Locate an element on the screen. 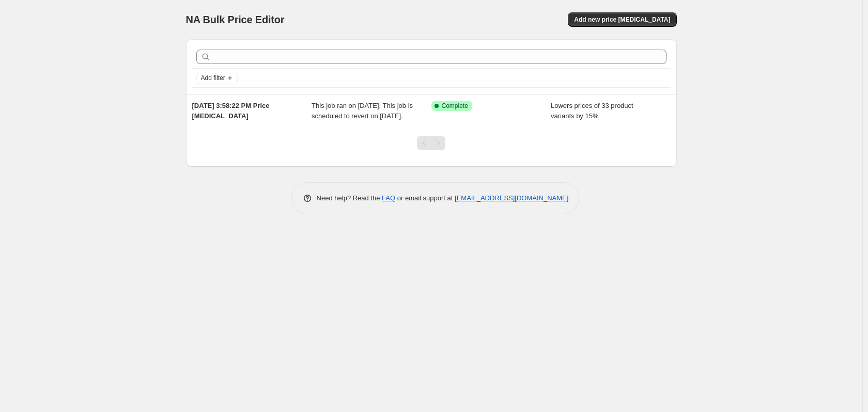  span: Complete is located at coordinates (454, 106).